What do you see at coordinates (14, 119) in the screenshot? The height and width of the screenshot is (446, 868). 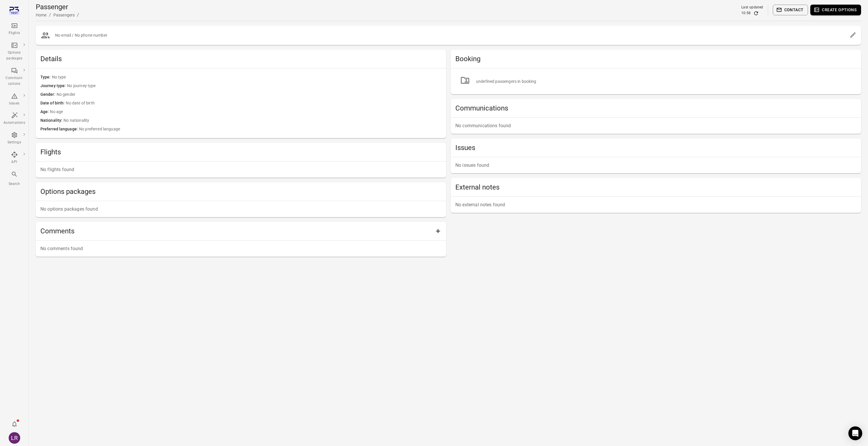 I see `a: Automations` at bounding box center [14, 119].